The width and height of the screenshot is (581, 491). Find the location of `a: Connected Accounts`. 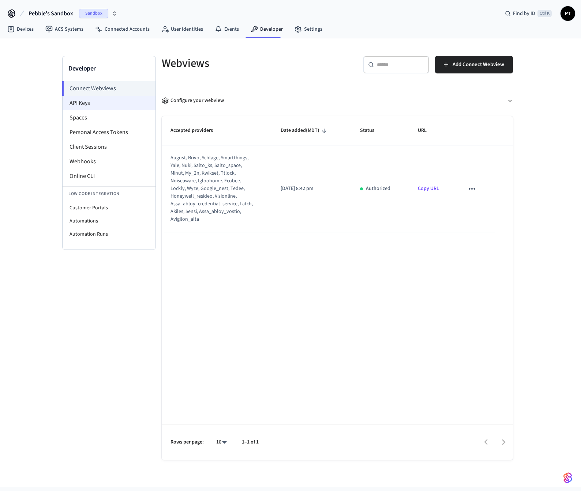

a: Connected Accounts is located at coordinates (122, 29).